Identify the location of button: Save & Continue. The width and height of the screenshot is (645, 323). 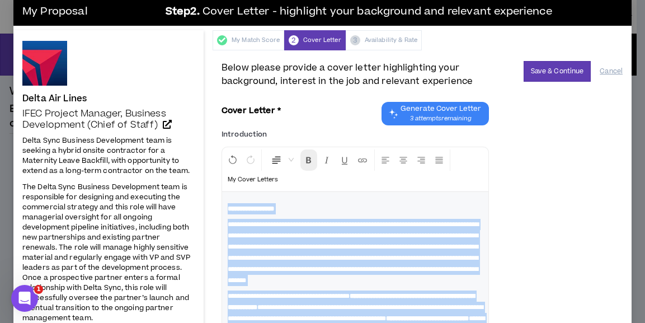
(557, 71).